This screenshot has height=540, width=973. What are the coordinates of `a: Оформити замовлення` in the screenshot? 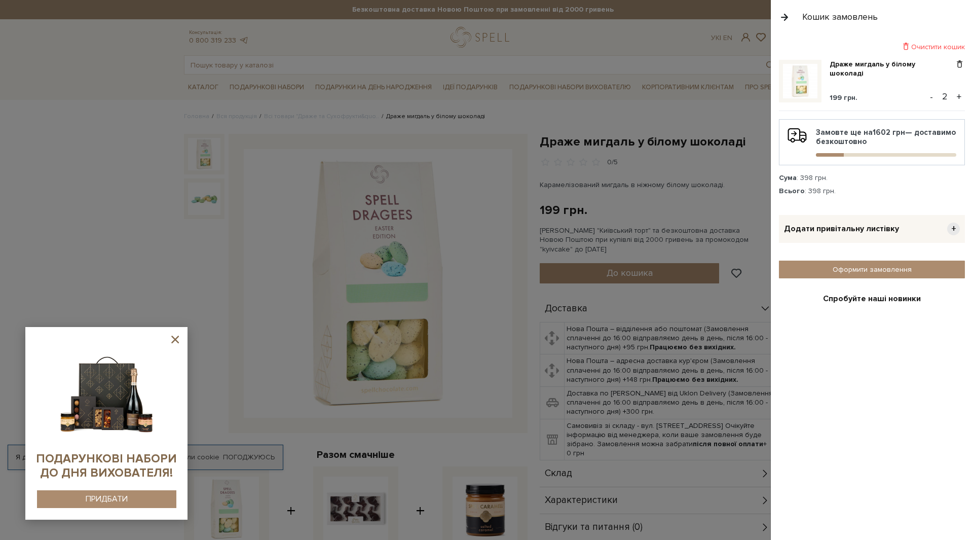 It's located at (872, 269).